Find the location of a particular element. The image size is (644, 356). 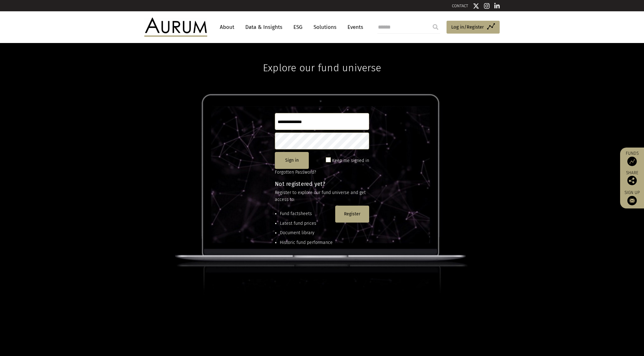

img: Linkedin icon is located at coordinates (497, 6).